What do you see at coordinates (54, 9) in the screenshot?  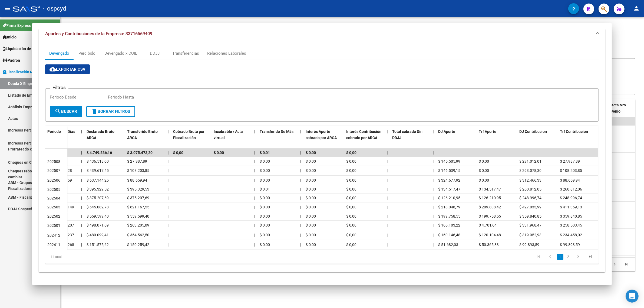 I see `span: - ospcyd` at bounding box center [54, 9].